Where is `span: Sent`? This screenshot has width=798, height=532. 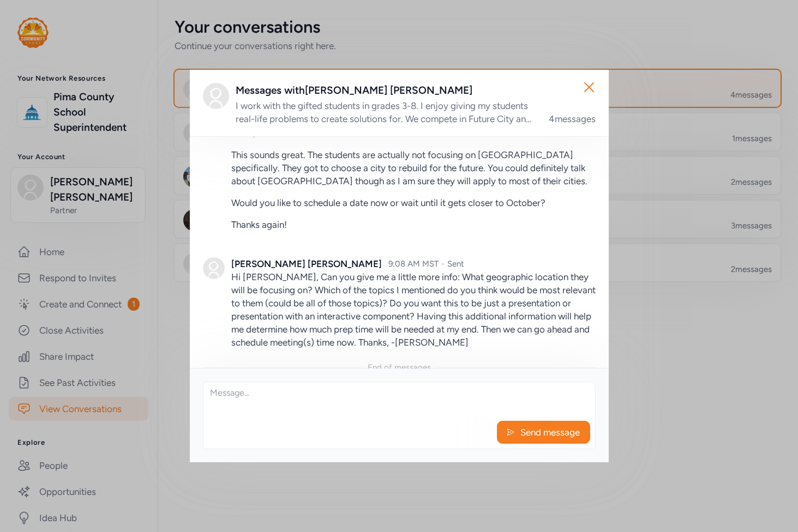
span: Sent is located at coordinates (455, 264).